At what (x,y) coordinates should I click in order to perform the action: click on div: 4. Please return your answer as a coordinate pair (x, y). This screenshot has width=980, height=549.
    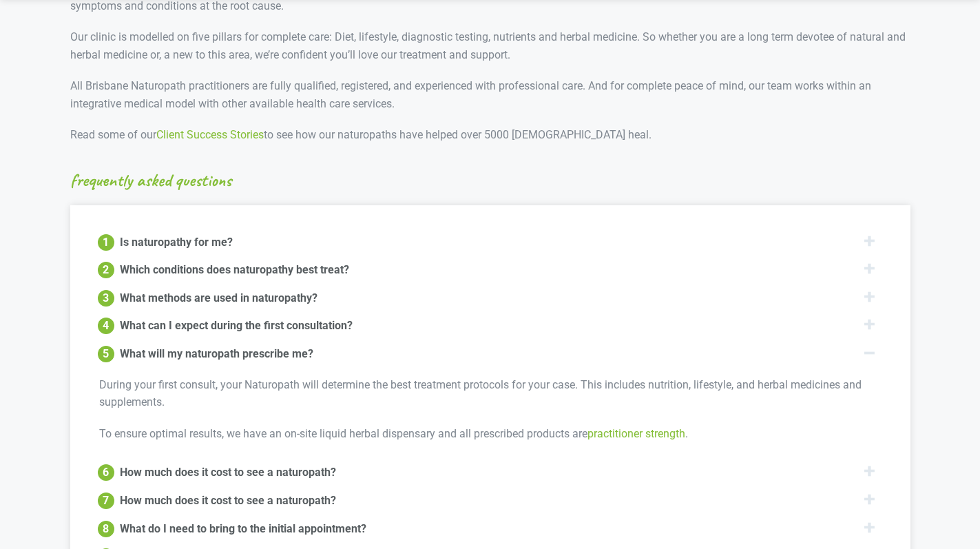
    Looking at the image, I should click on (106, 326).